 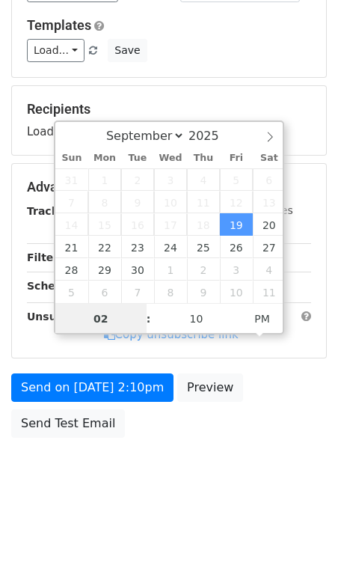 What do you see at coordinates (269, 202) in the screenshot?
I see `span: September 13, 2025` at bounding box center [269, 202].